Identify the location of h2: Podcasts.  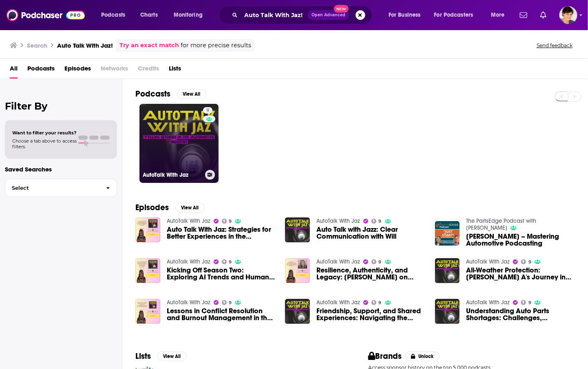
(153, 94).